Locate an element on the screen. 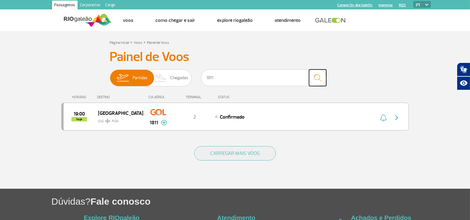 The width and height of the screenshot is (470, 220). span: Fale conosco is located at coordinates (121, 201).